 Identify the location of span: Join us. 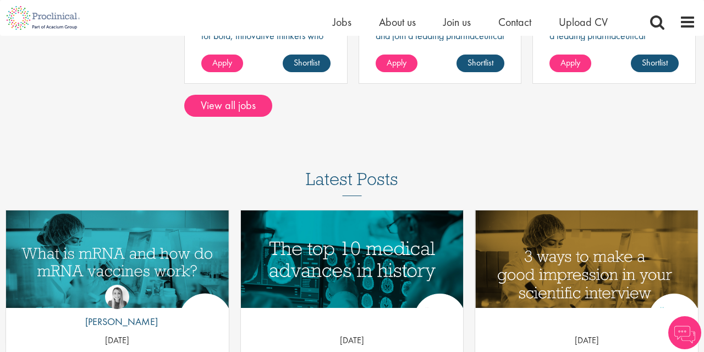
(457, 22).